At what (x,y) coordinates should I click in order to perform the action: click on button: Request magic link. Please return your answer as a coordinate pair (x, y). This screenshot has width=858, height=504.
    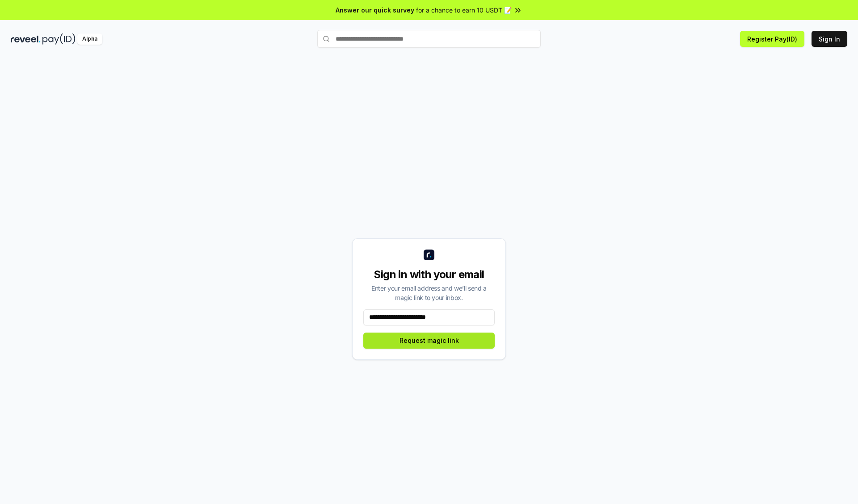
    Looking at the image, I should click on (429, 341).